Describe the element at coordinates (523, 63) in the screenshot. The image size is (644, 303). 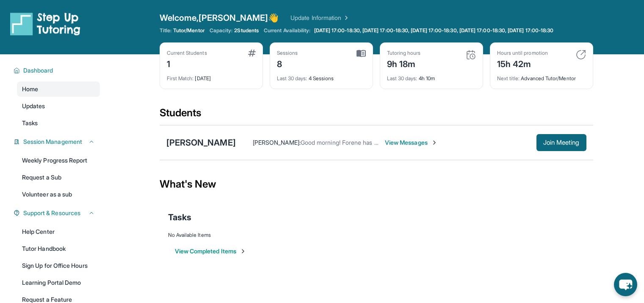
I see `div: 15h 42m` at that location.